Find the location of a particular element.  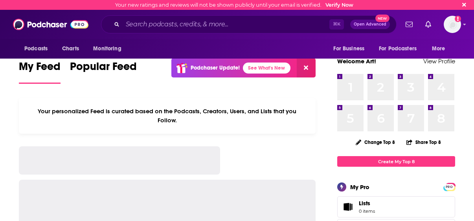

svg: Email not verified is located at coordinates (458, 19).